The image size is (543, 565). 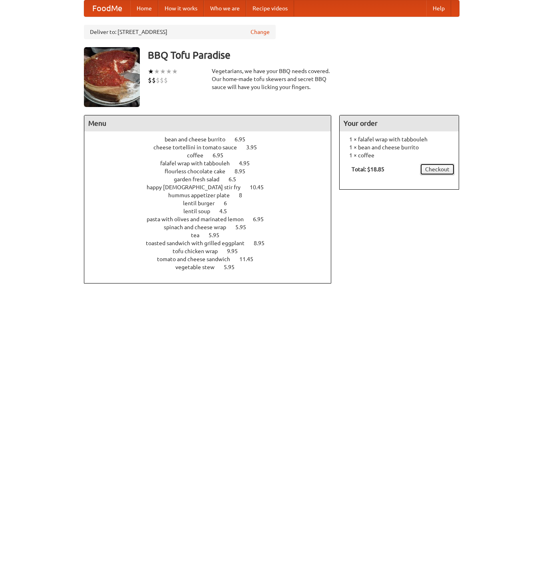 What do you see at coordinates (368, 169) in the screenshot?
I see `b: Total: $18.85` at bounding box center [368, 169].